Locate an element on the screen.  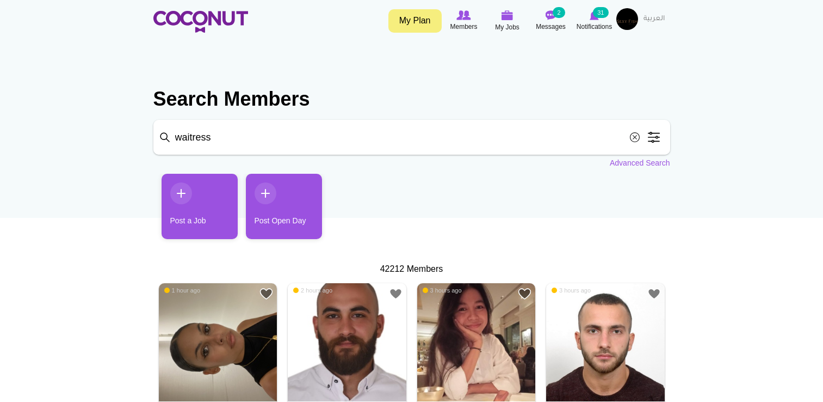
h2: Search Members is located at coordinates (412, 99).